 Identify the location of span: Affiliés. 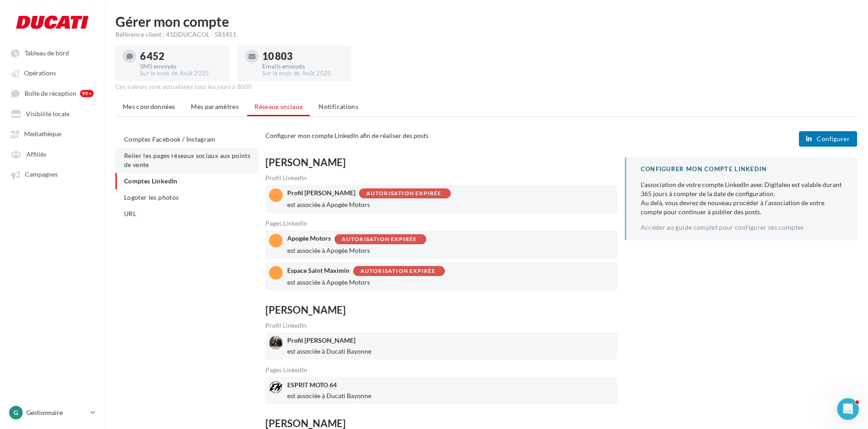
(37, 154).